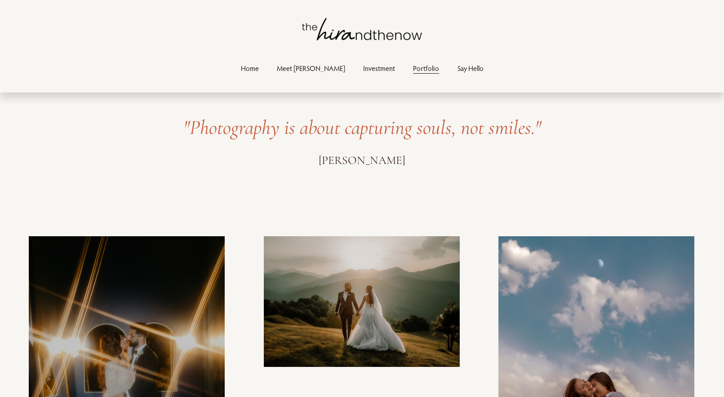  Describe the element at coordinates (362, 128) in the screenshot. I see `em: "Photography is about capturing souls, not smiles."` at that location.